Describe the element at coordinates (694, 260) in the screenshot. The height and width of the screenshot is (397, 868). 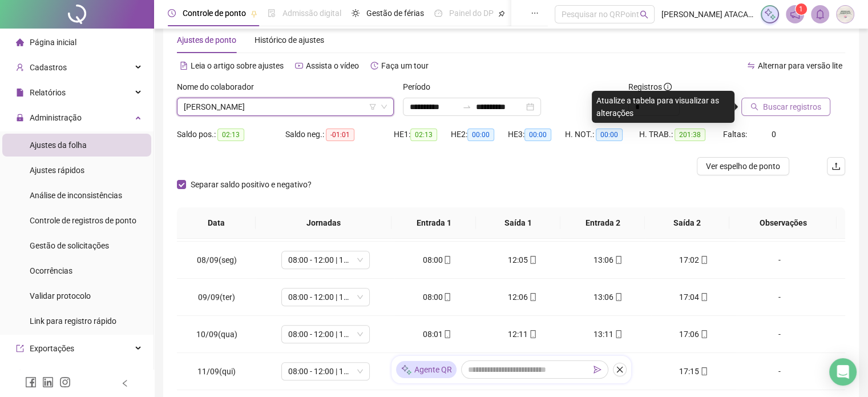
I see `div: 17:02` at that location.